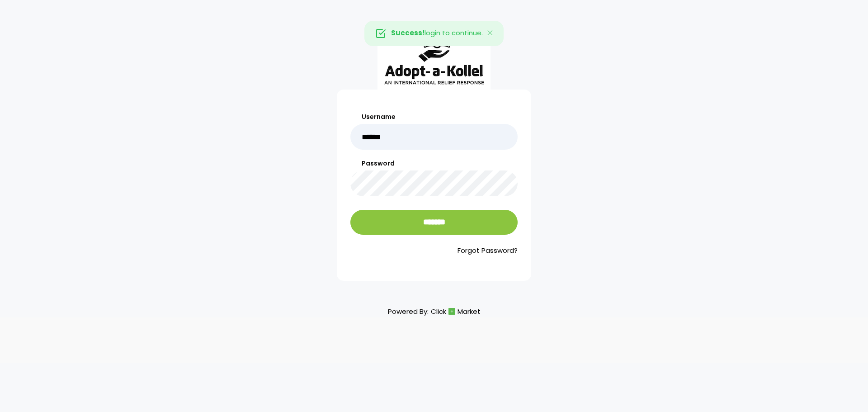  I want to click on img: cm_icon.png, so click(451, 311).